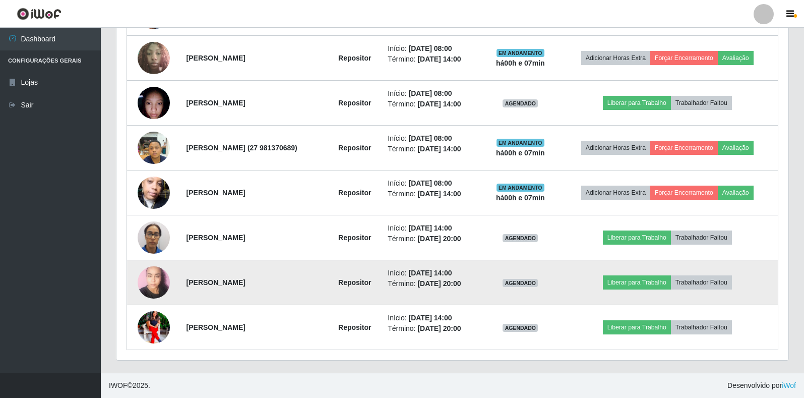 The image size is (804, 398). Describe the element at coordinates (154, 193) in the screenshot. I see `img: 1753494056504.jpeg` at that location.